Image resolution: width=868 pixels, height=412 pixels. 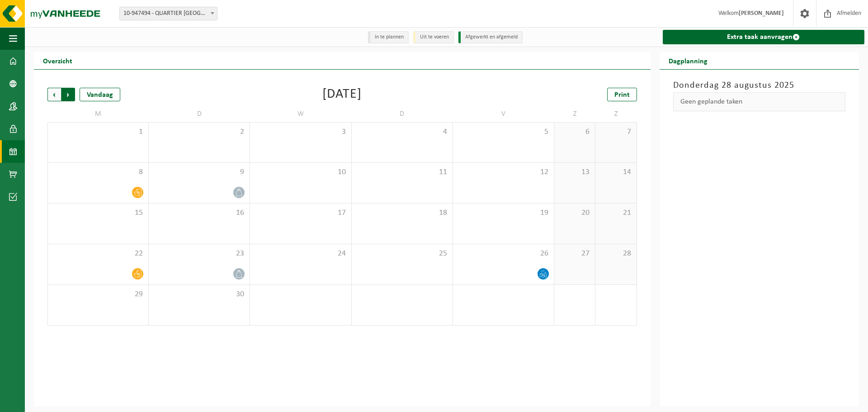 What do you see at coordinates (616, 253) in the screenshot?
I see `span: 28` at bounding box center [616, 253].